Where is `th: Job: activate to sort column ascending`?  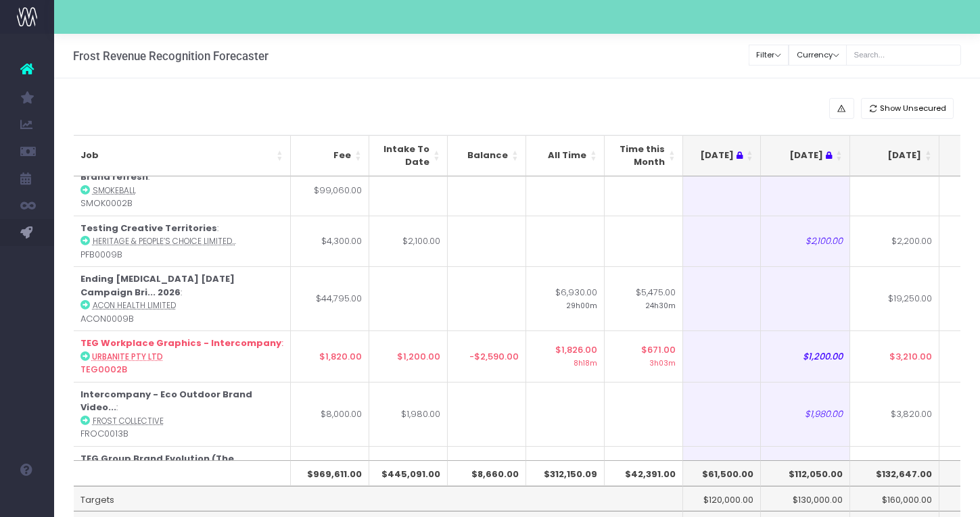 th: Job: activate to sort column ascending is located at coordinates (182, 155).